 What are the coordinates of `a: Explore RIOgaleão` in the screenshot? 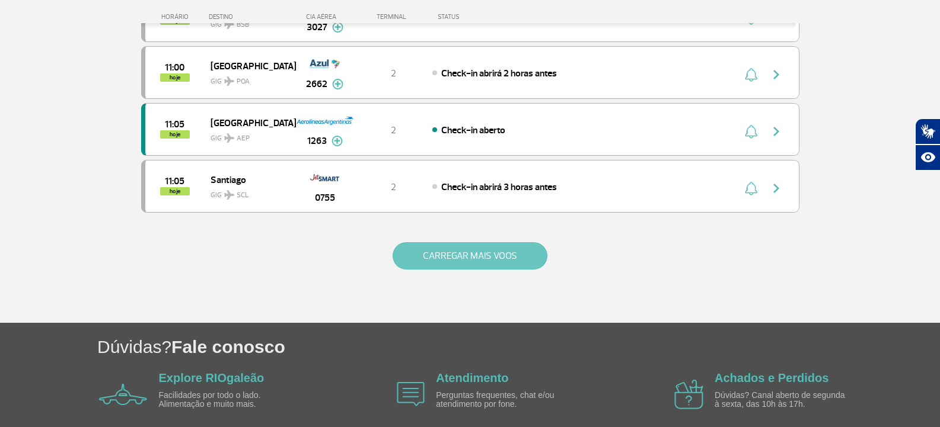 It's located at (212, 378).